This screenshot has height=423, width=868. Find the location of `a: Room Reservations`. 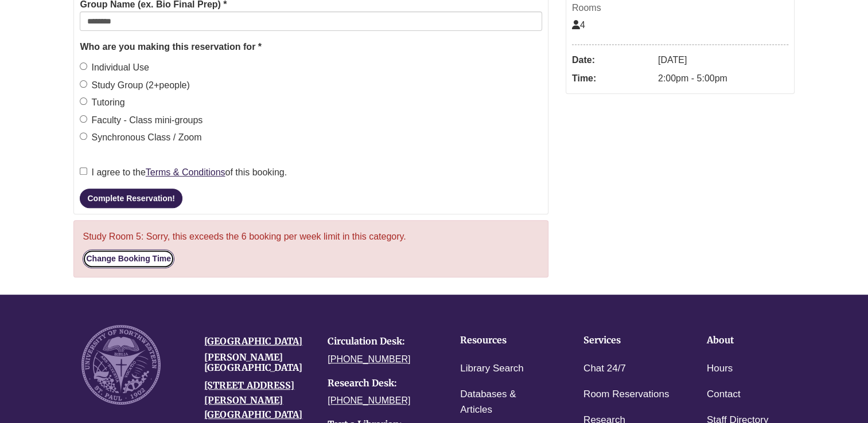

a: Room Reservations is located at coordinates (626, 395).